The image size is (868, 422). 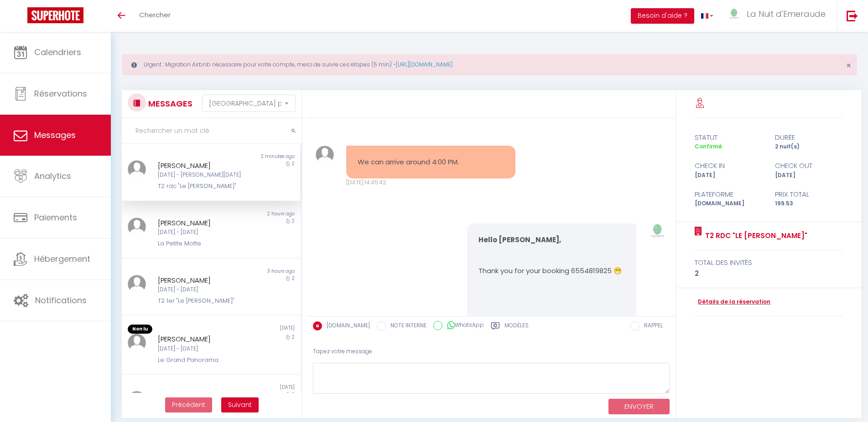 I want to click on div: 199.53, so click(x=808, y=203).